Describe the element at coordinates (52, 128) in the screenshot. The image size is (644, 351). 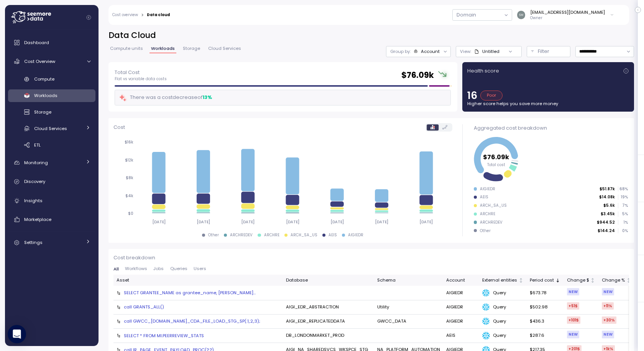
I see `a: Cloud Services` at that location.